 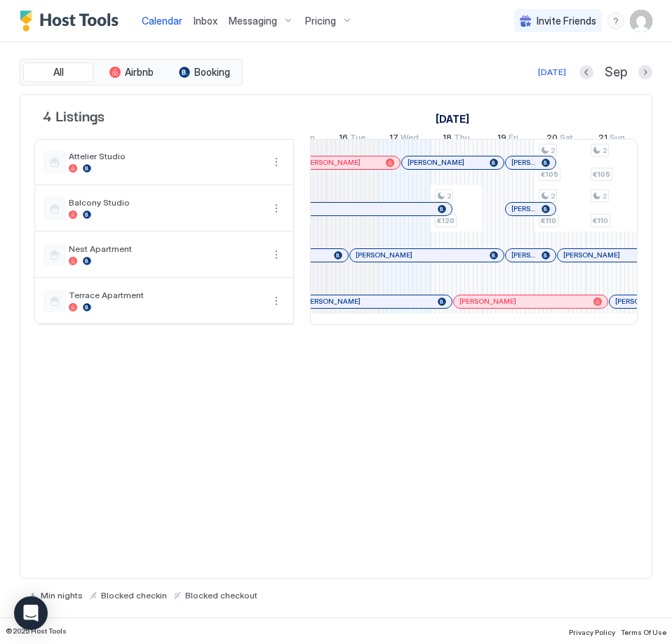 I want to click on a: September 2, 2025, so click(x=452, y=119).